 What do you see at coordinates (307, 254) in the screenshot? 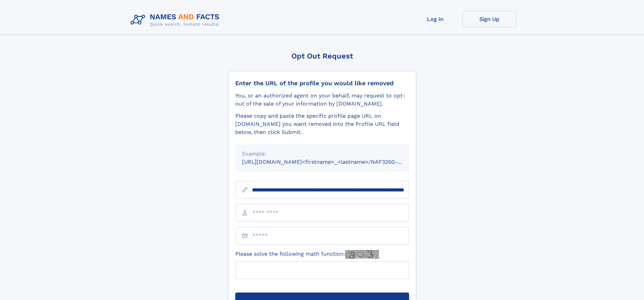
I see `label: Please solve the following math function:` at bounding box center [307, 254].